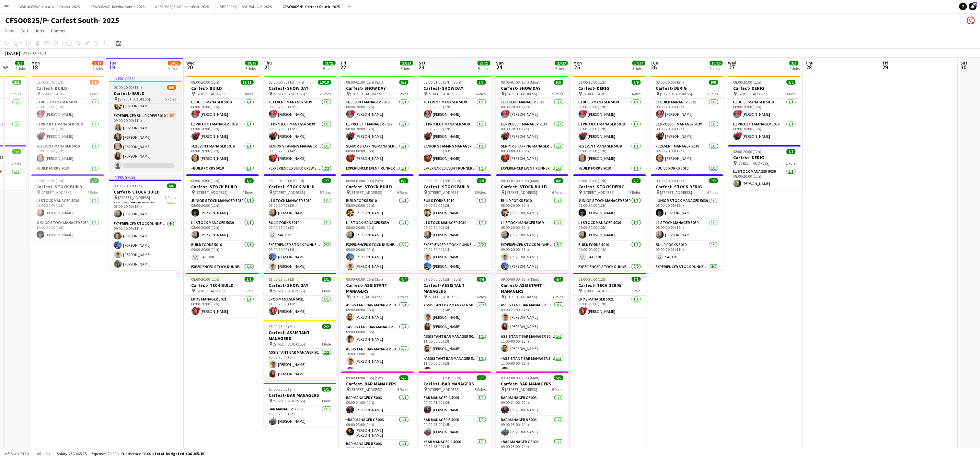  What do you see at coordinates (223, 285) in the screenshot?
I see `h3: Carfest- TECH BUILD` at bounding box center [223, 285].